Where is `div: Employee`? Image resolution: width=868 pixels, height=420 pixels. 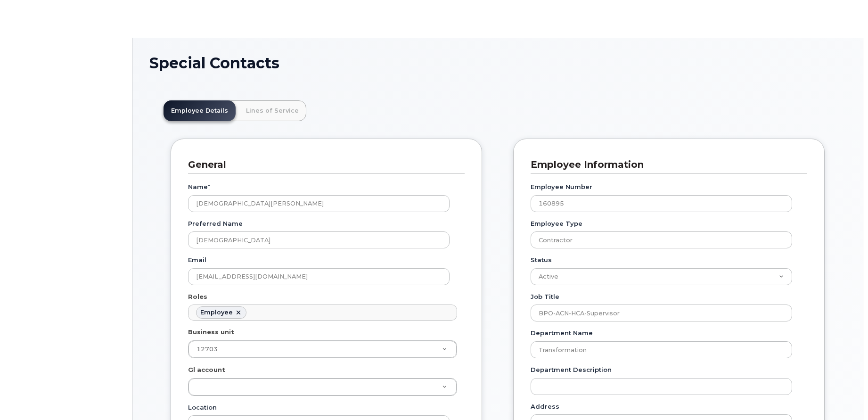 div: Employee is located at coordinates (217, 313).